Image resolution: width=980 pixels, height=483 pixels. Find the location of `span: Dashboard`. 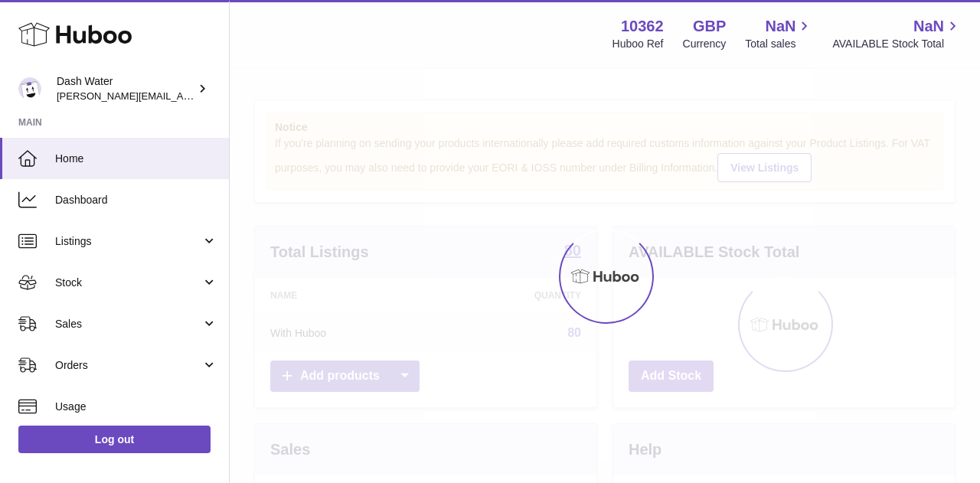

span: Dashboard is located at coordinates (136, 200).